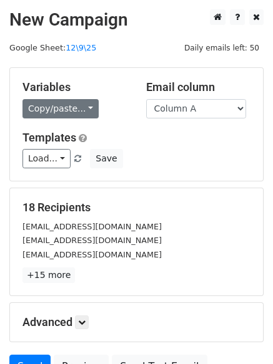 This screenshot has width=273, height=364. I want to click on h5: 18 Recipients, so click(136, 208).